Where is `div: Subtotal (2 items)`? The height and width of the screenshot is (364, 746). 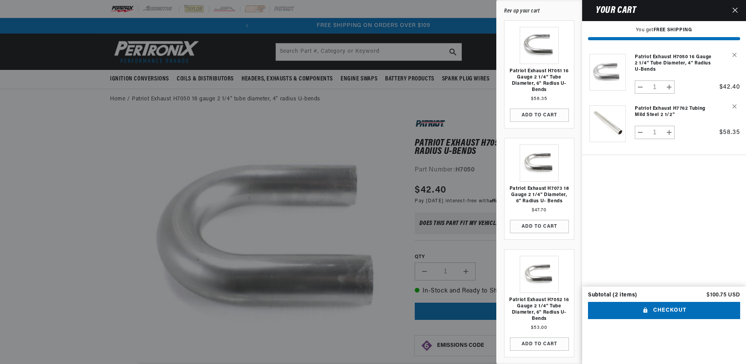
div: Subtotal (2 items) is located at coordinates (613, 295).